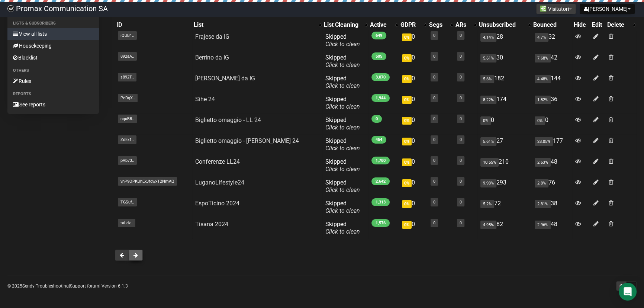 This screenshot has height=308, width=644. I want to click on td: 38, so click(552, 207).